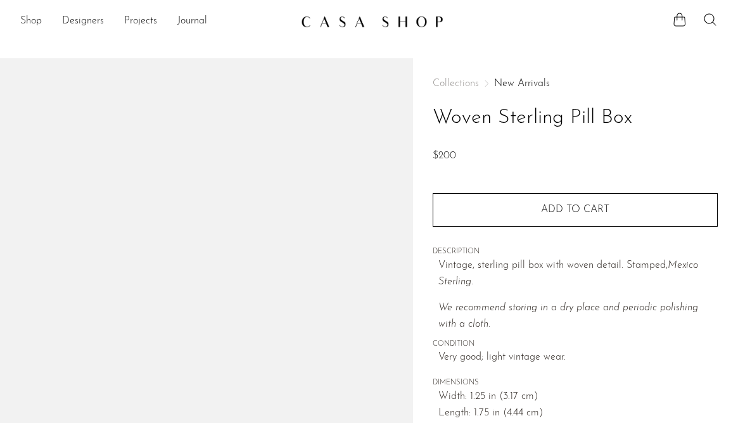 This screenshot has width=738, height=423. What do you see at coordinates (569, 274) in the screenshot?
I see `em: Mexico Sterling` at bounding box center [569, 274].